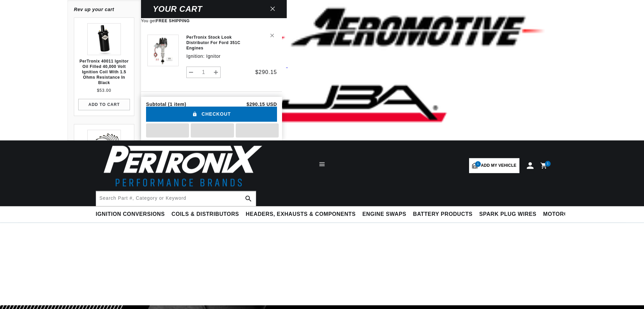 This screenshot has height=309, width=644. What do you see at coordinates (322, 165) in the screenshot?
I see `summary: Menu` at bounding box center [322, 165].